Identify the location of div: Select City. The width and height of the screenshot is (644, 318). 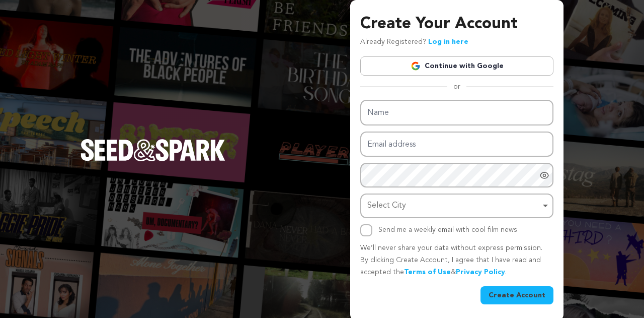
(454, 206).